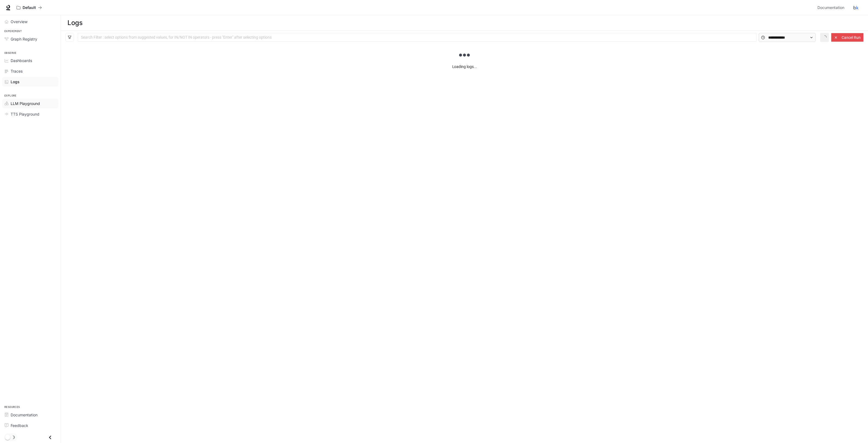  Describe the element at coordinates (8, 437) in the screenshot. I see `span: Dark mode toggle` at that location.